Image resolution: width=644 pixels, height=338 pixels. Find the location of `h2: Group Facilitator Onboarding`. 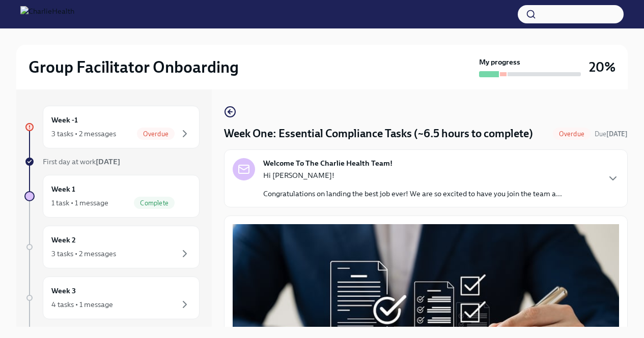

h2: Group Facilitator Onboarding is located at coordinates (134, 67).